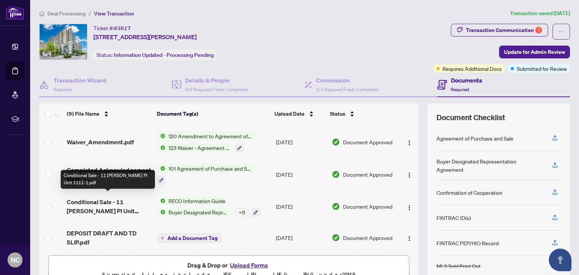 The height and width of the screenshot is (275, 579). I want to click on span: Upload Date, so click(290, 114).